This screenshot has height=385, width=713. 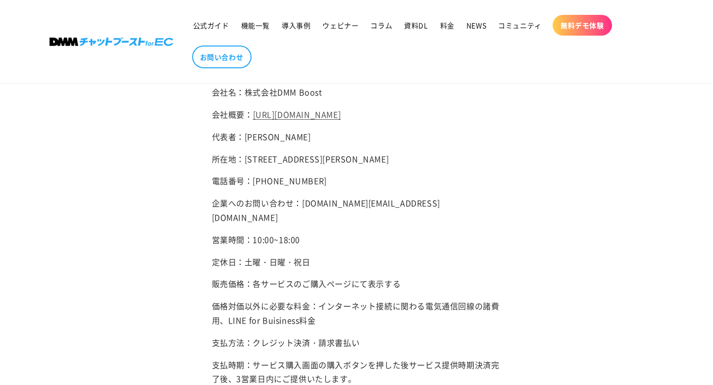 What do you see at coordinates (111, 42) in the screenshot?
I see `img: 株式会社DMM Boost` at bounding box center [111, 42].